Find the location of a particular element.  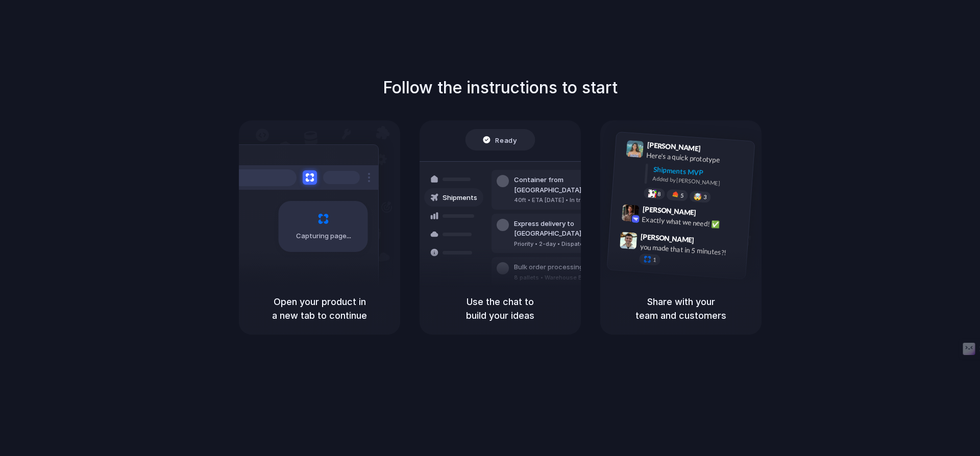

h1: Follow the instructions to start is located at coordinates (501, 88).